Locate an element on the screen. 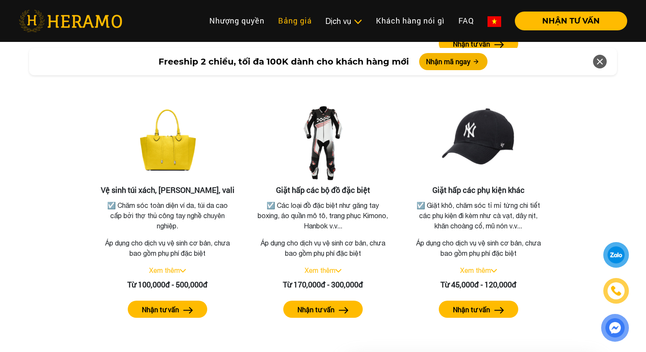 The image size is (646, 352). button: Nhận mã ngay is located at coordinates (453, 62).